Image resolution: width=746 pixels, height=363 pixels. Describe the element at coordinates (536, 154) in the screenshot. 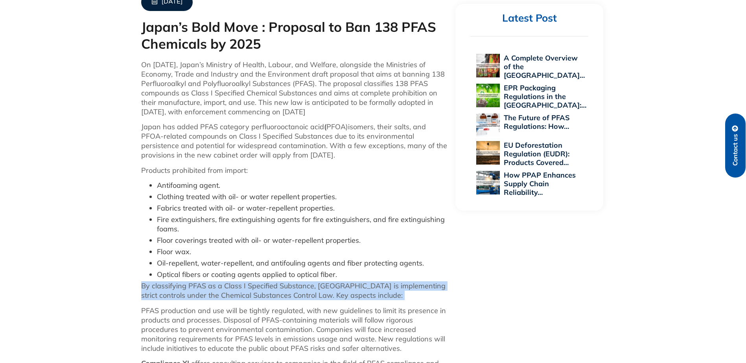

I see `a: EU Deforestation Regulation (EUDR): Products Covered…` at that location.